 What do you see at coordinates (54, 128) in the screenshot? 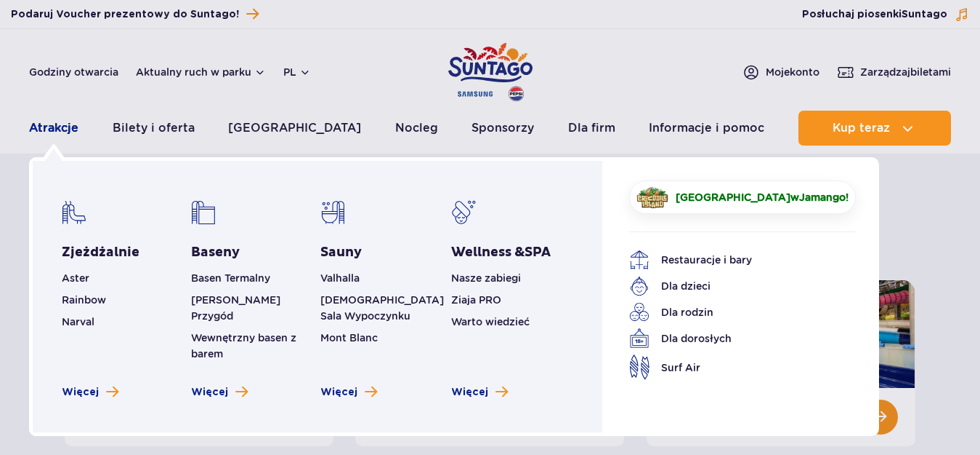
I see `a: Atrakcje` at bounding box center [54, 128].